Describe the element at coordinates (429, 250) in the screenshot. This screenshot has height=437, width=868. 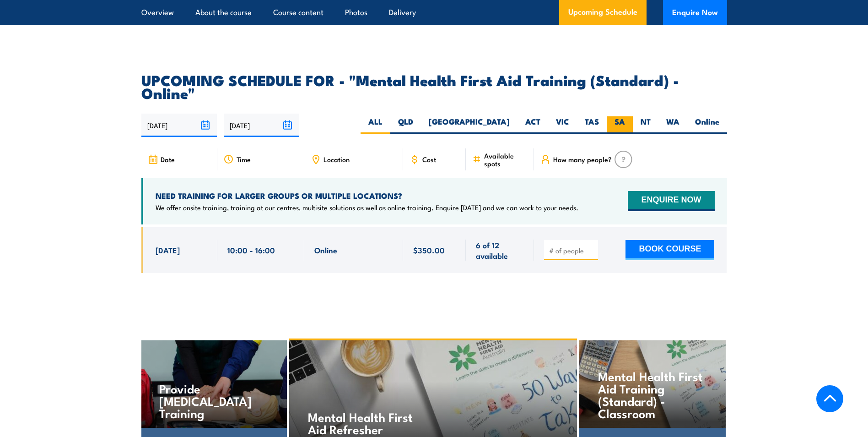
I see `span: $350.00` at that location.